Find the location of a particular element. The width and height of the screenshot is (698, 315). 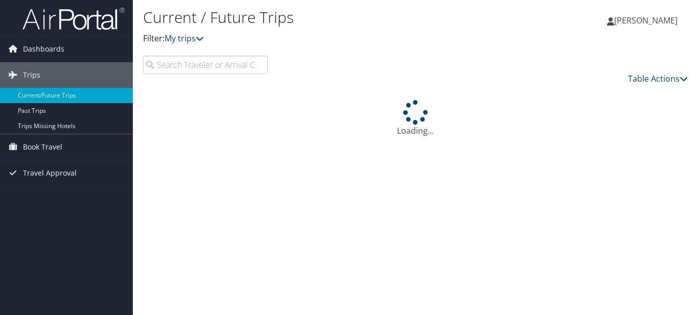

a: My trips is located at coordinates (184, 38).